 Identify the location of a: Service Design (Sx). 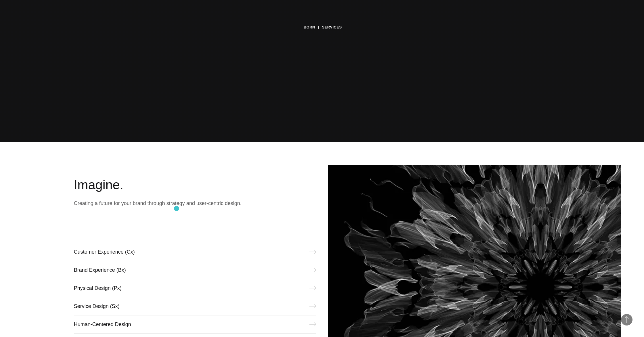
(195, 306).